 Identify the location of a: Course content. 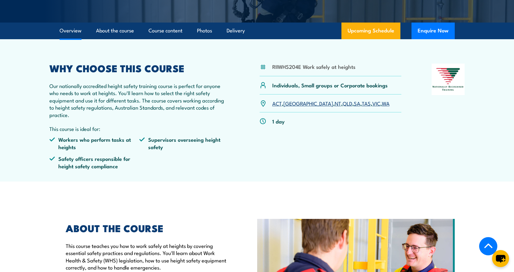
(165, 31).